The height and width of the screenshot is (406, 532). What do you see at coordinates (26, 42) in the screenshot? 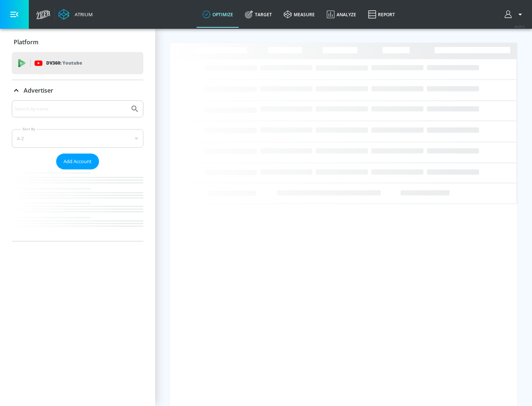
I see `p: Platform` at bounding box center [26, 42].